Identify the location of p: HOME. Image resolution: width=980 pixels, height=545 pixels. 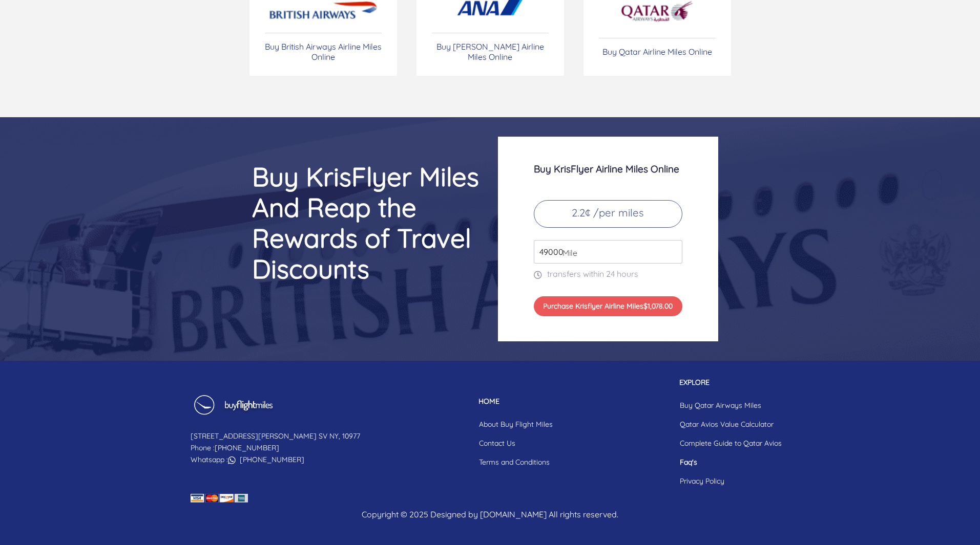
(516, 401).